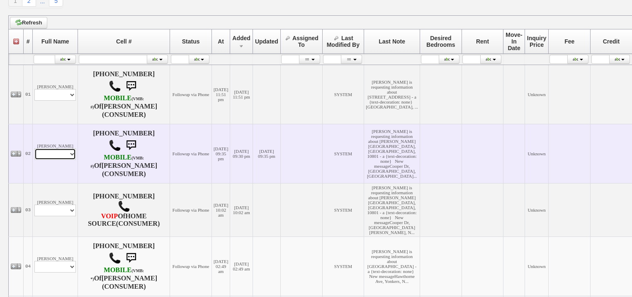  Describe the element at coordinates (109, 216) in the screenshot. I see `b: Bandwidth/RingCentral Messaging - Sinch` at that location.